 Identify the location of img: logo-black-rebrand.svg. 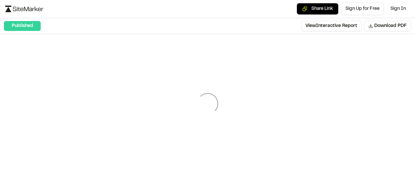
(24, 9).